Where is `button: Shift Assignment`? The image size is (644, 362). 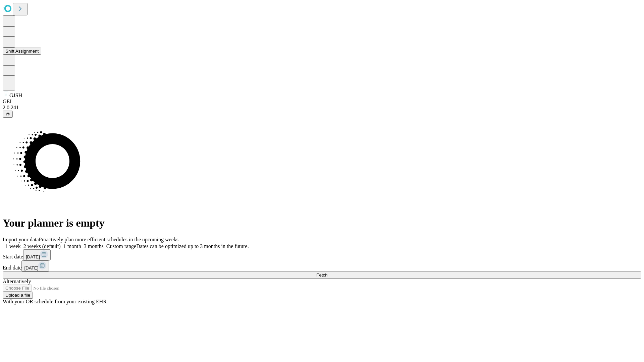
button: Shift Assignment is located at coordinates (22, 51).